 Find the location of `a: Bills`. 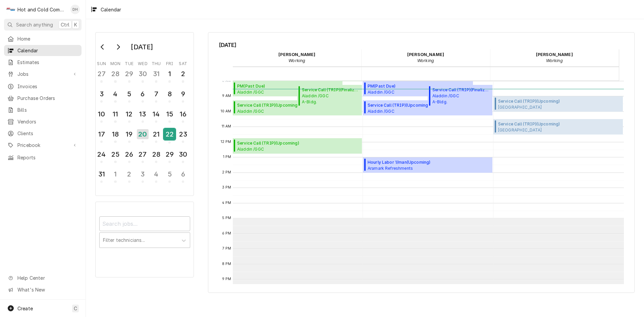

a: Bills is located at coordinates (42, 110).